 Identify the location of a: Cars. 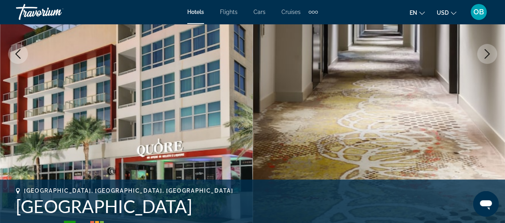
(259, 12).